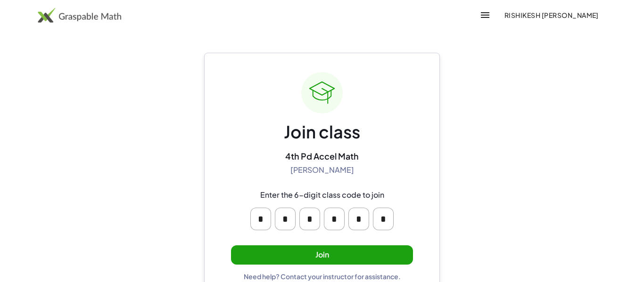 The image size is (644, 282). Describe the element at coordinates (322, 132) in the screenshot. I see `div: Join class` at that location.